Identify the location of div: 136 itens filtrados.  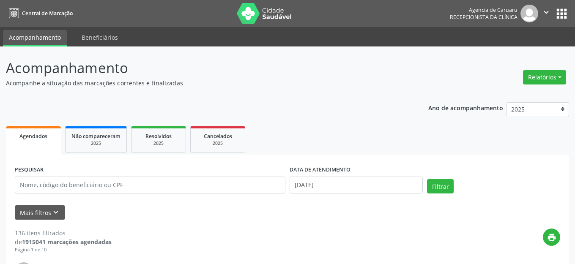
(63, 233).